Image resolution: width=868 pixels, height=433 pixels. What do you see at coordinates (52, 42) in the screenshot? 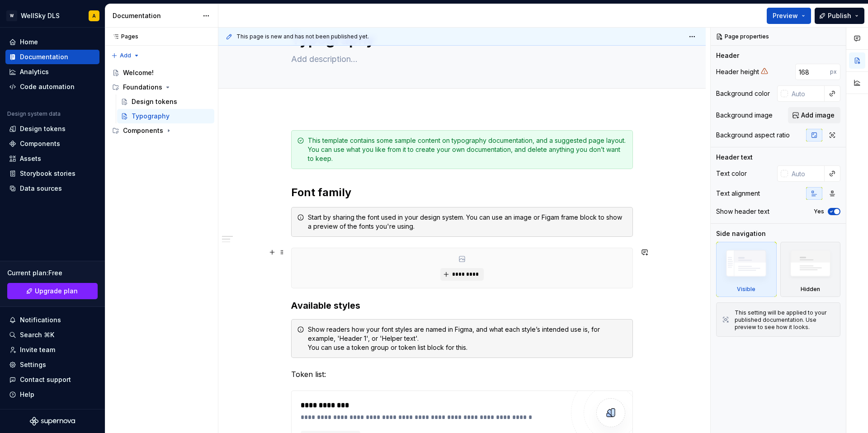
I see `a: Home` at bounding box center [52, 42].